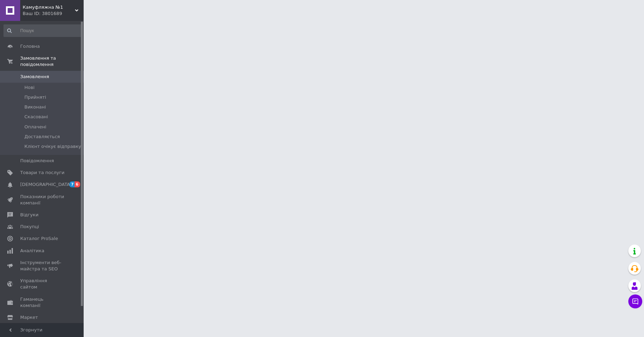 Image resolution: width=644 pixels, height=337 pixels. Describe the element at coordinates (37, 161) in the screenshot. I see `span: Повідомлення` at that location.